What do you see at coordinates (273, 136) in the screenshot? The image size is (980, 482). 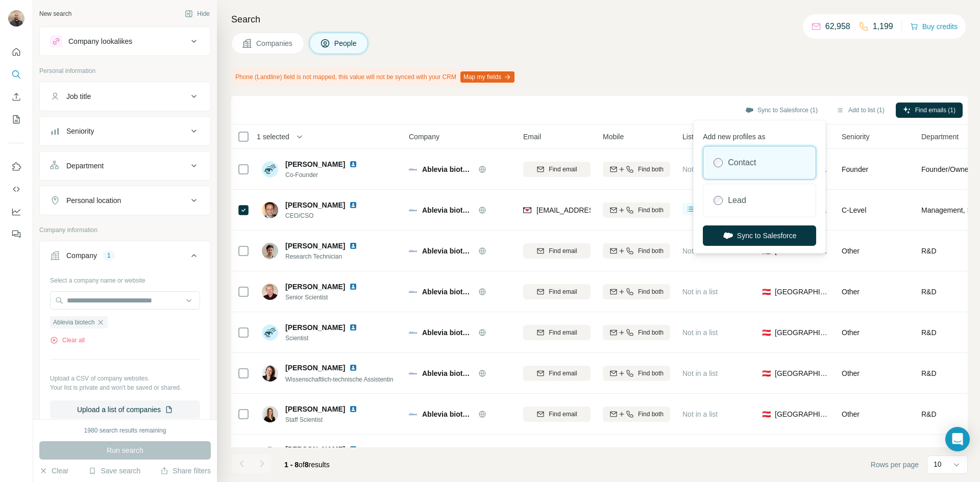 I see `span: 1 selected` at bounding box center [273, 136].